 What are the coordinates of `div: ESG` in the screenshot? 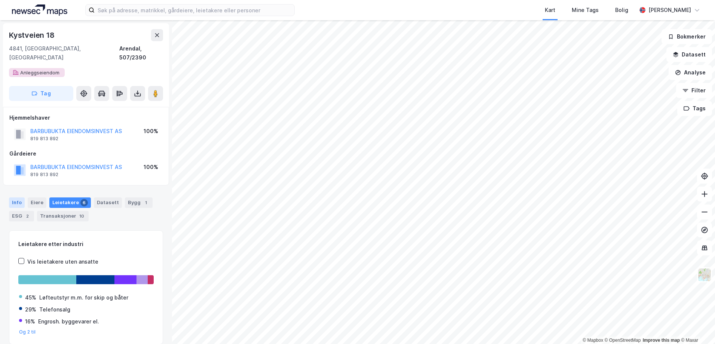 It's located at (21, 216).